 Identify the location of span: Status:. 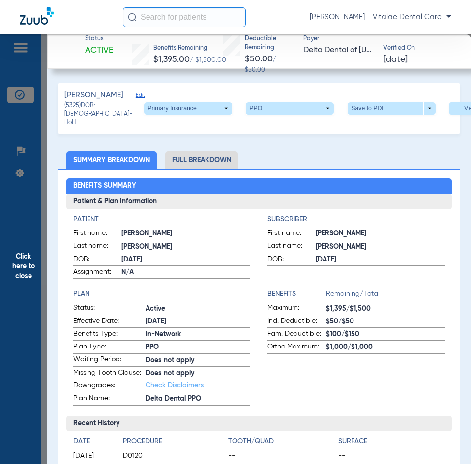
(109, 309).